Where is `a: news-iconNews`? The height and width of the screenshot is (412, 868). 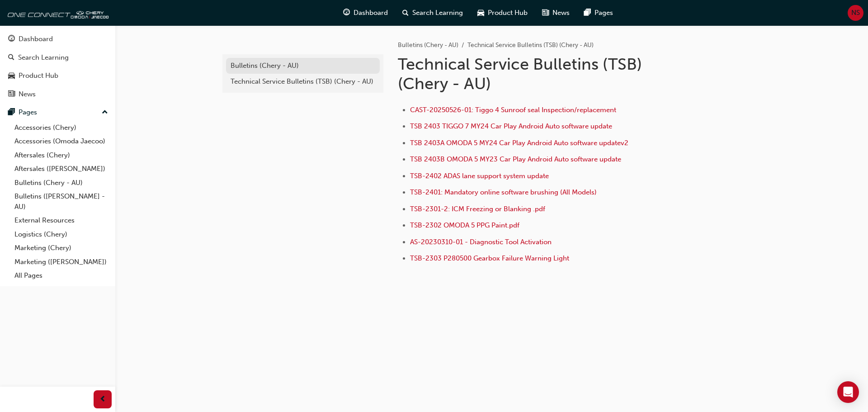
a: news-iconNews is located at coordinates (555, 13).